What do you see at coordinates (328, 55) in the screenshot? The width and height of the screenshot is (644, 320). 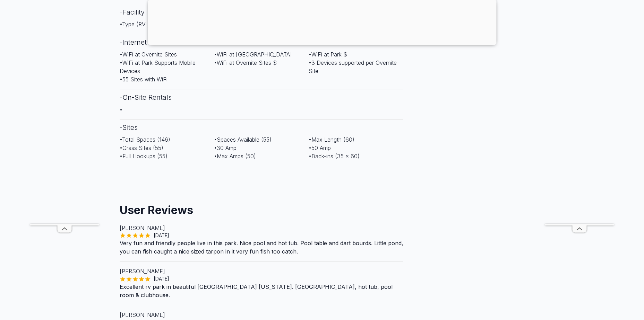 I see `span: • WiFi at Park $` at bounding box center [328, 55].